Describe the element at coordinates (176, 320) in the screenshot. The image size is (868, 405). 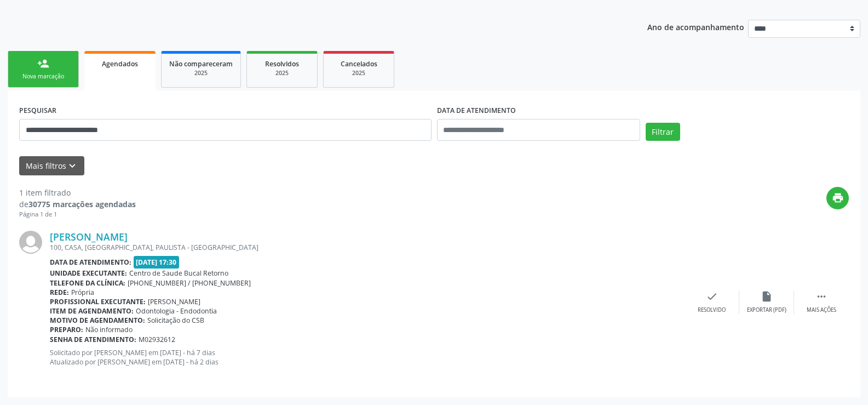
I see `span: Solicitação do CSB` at that location.